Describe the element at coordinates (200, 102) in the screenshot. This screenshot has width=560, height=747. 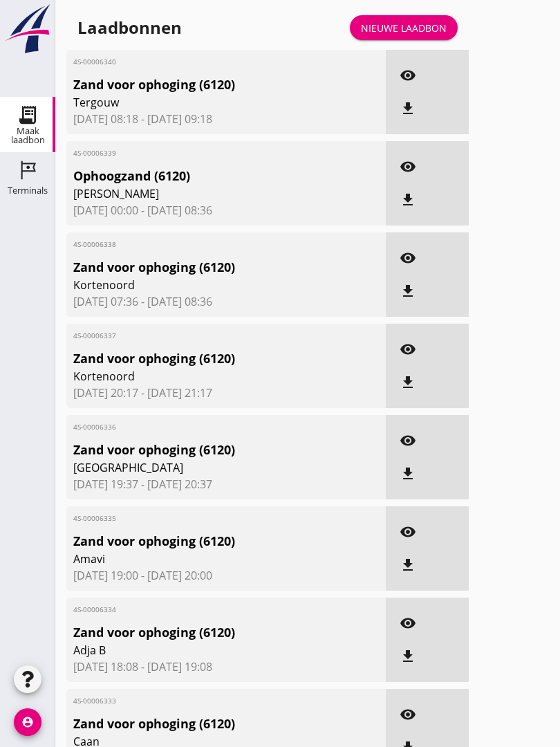
I see `span: Tergouw` at that location.